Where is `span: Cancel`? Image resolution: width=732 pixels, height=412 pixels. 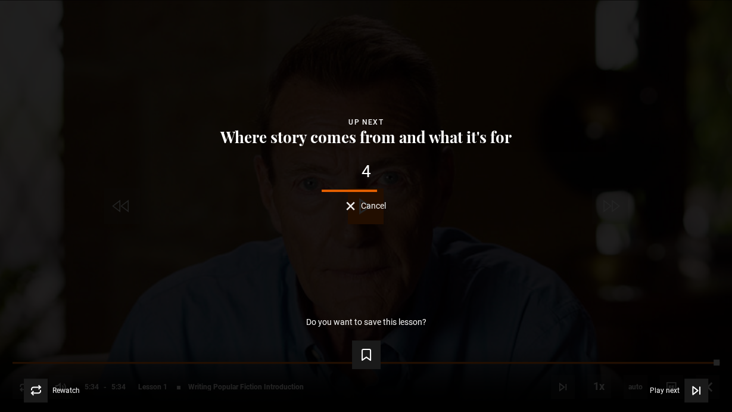
span: Cancel is located at coordinates (373, 206).